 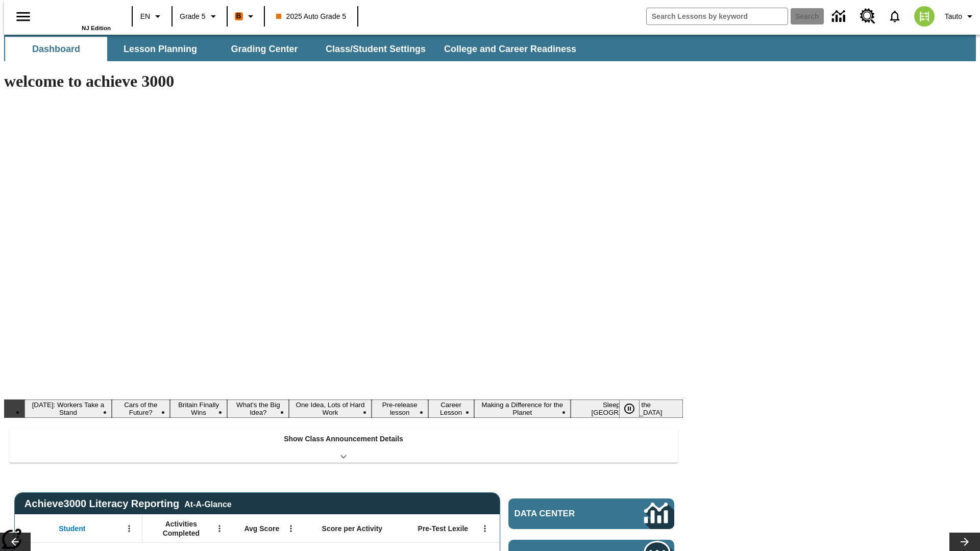 What do you see at coordinates (868, 17) in the screenshot?
I see `a: Resource Center, Will open in new tab` at bounding box center [868, 17].